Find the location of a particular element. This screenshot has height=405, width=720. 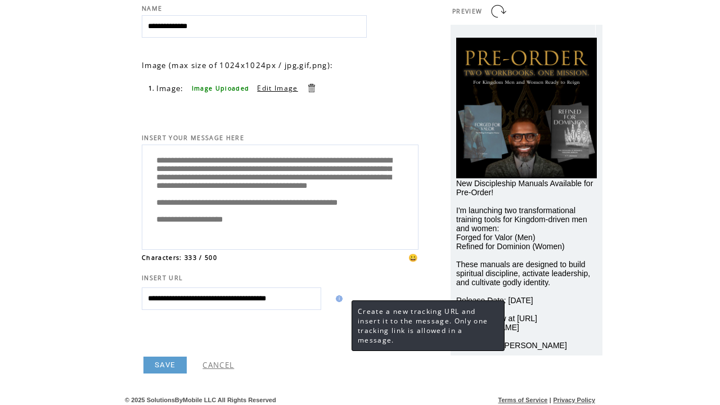

span: NAME is located at coordinates (152, 8).